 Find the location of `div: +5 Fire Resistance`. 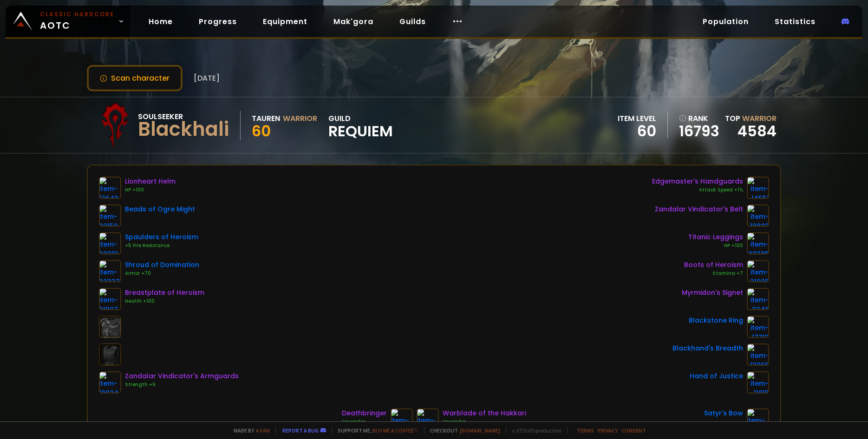

div: +5 Fire Resistance is located at coordinates (162, 246).